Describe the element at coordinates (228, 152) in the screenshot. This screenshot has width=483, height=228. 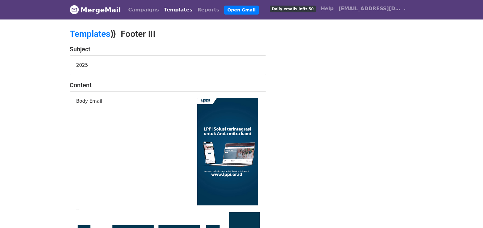
I see `img: Banner%20Solusi%20Integrasi.gif` at that location.